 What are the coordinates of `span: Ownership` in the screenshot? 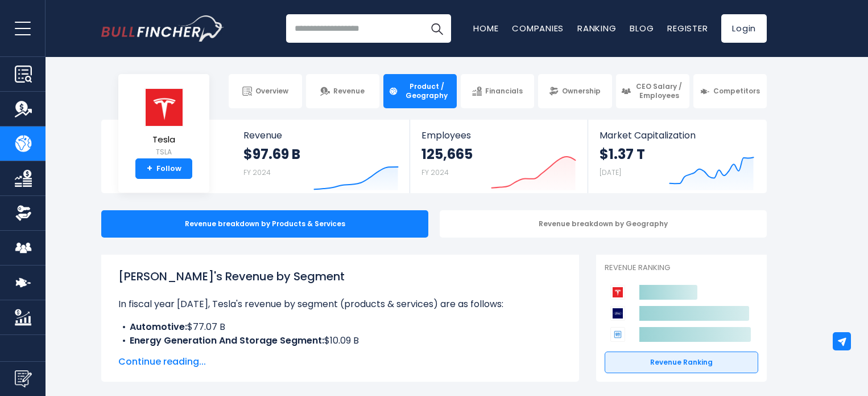 It's located at (581, 91).